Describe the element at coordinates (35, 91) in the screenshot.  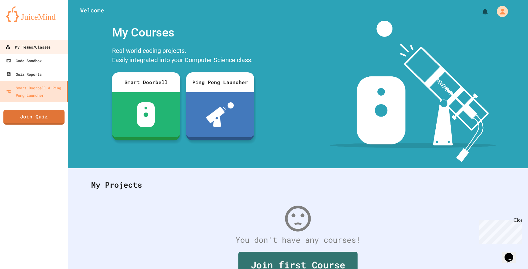
I see `div: Smart Doorbell & Ping Pong Launcher` at that location.